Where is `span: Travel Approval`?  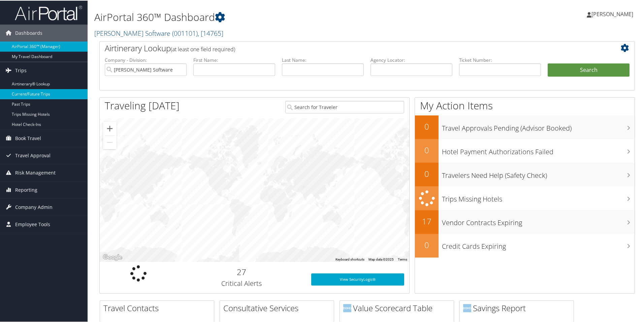
span: Travel Approval is located at coordinates (33, 155).